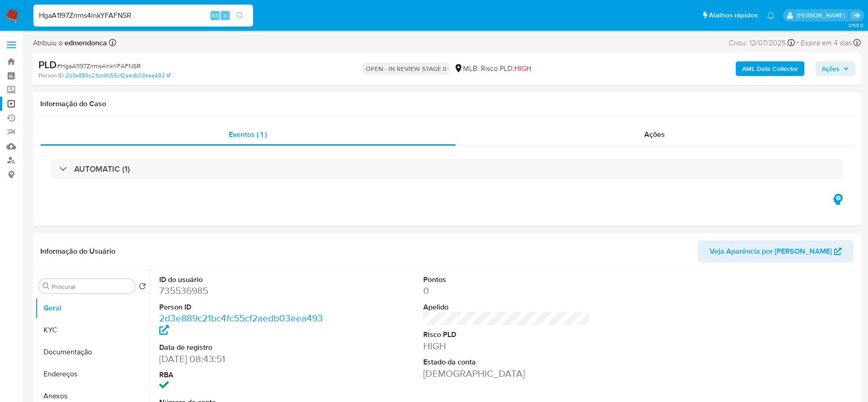  What do you see at coordinates (242, 347) in the screenshot?
I see `dt: Data de registro` at bounding box center [242, 347].